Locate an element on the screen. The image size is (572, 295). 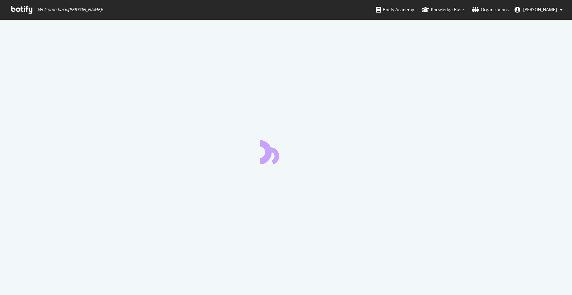
div: Botify Academy is located at coordinates (395, 10).